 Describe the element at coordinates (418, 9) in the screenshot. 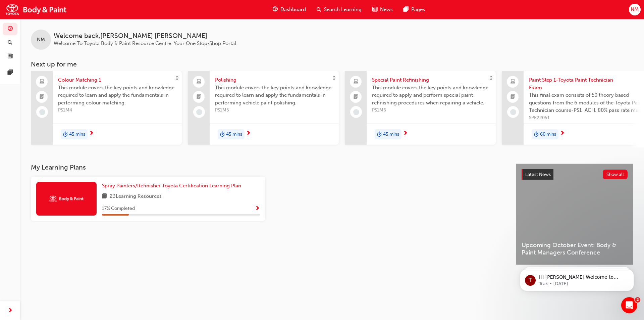

I see `span: Pages` at that location.